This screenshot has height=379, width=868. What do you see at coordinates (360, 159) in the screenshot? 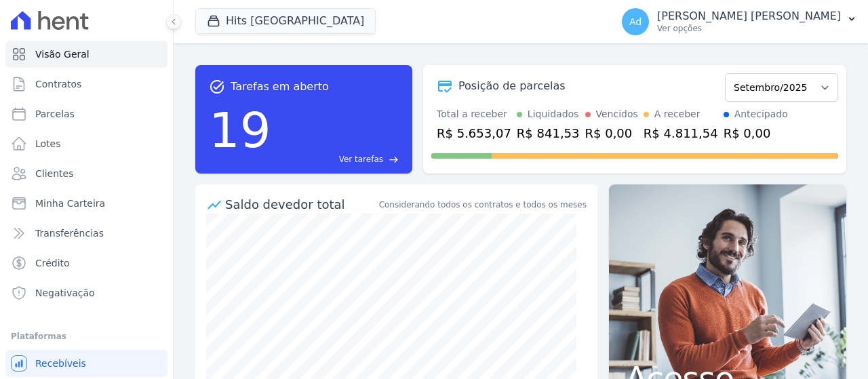
I see `span: Ver tarefas` at bounding box center [360, 159].